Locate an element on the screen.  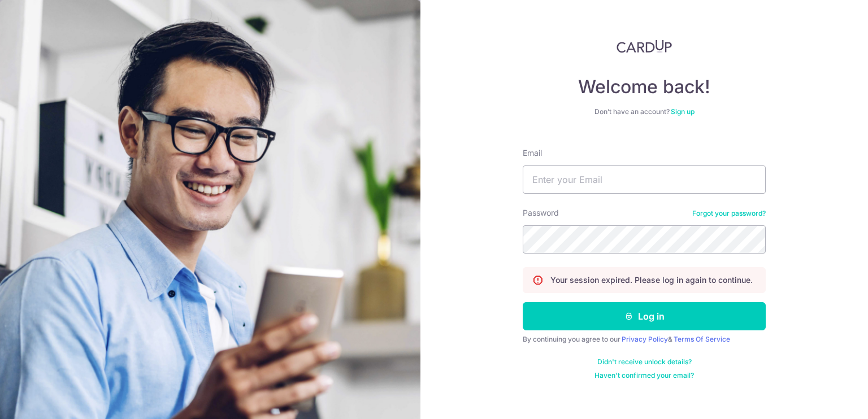
button: Log in is located at coordinates (644, 316).